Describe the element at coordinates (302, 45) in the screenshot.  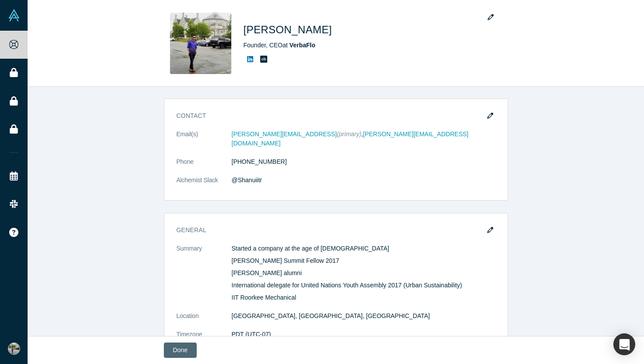
I see `span: VerbaFlo` at that location.